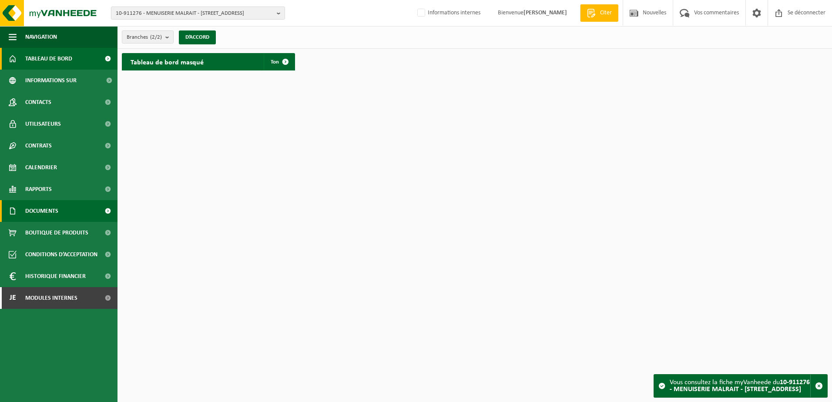 This screenshot has width=832, height=402. I want to click on button: Branches(2/2), so click(148, 37).